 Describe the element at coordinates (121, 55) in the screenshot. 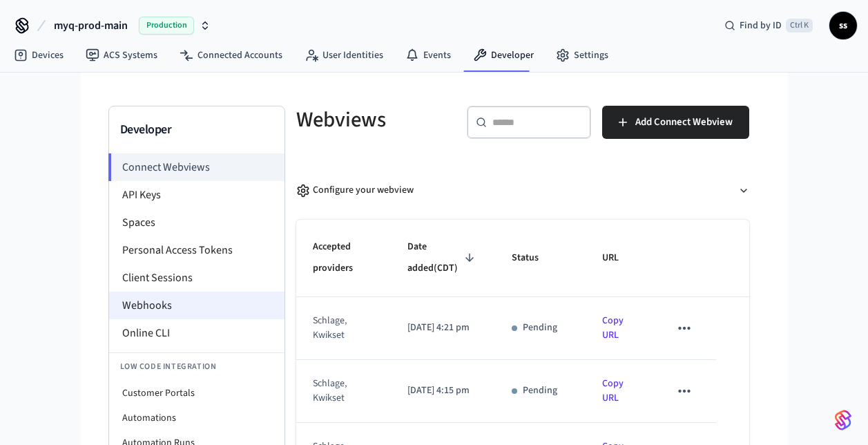

I see `a: ACS Systems` at that location.